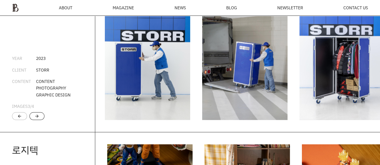 The width and height of the screenshot is (380, 165). What do you see at coordinates (37, 116) in the screenshot?
I see `div: Next slide` at bounding box center [37, 116].